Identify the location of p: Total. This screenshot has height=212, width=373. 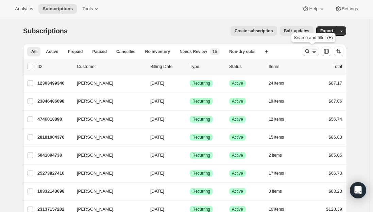
(337, 67).